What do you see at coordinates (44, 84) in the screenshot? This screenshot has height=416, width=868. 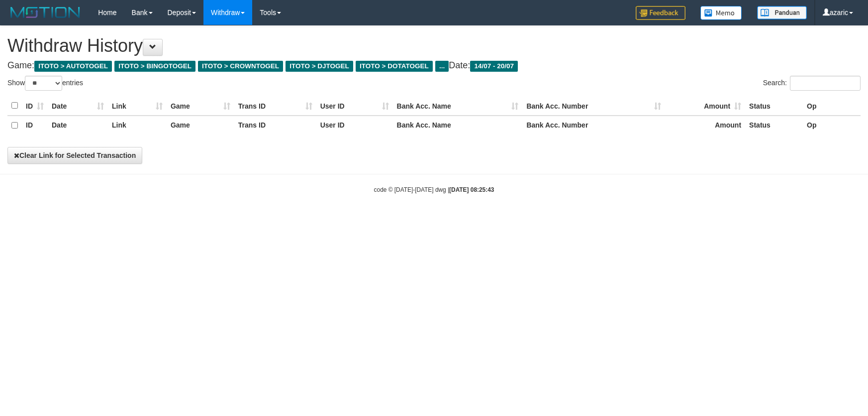 I see `select: Showentries` at bounding box center [44, 84].